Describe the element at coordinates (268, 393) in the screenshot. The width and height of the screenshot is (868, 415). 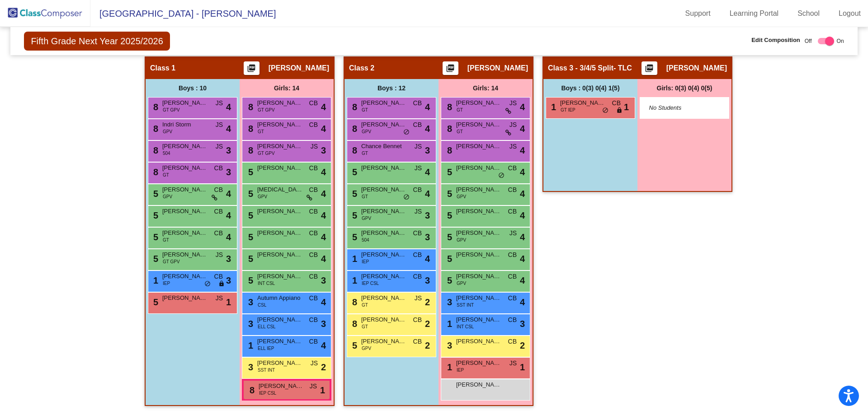
I see `span: IEP CSL` at that location.